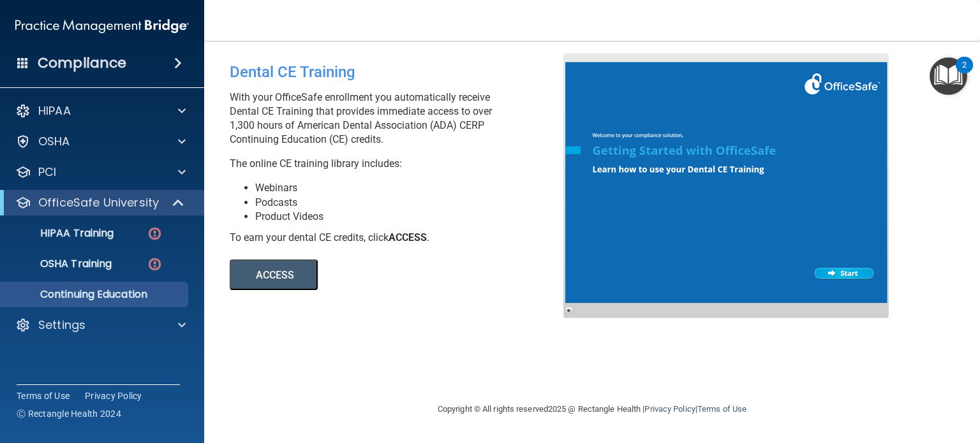  What do you see at coordinates (100, 203) in the screenshot?
I see `a: OfficeSafe University` at bounding box center [100, 203].